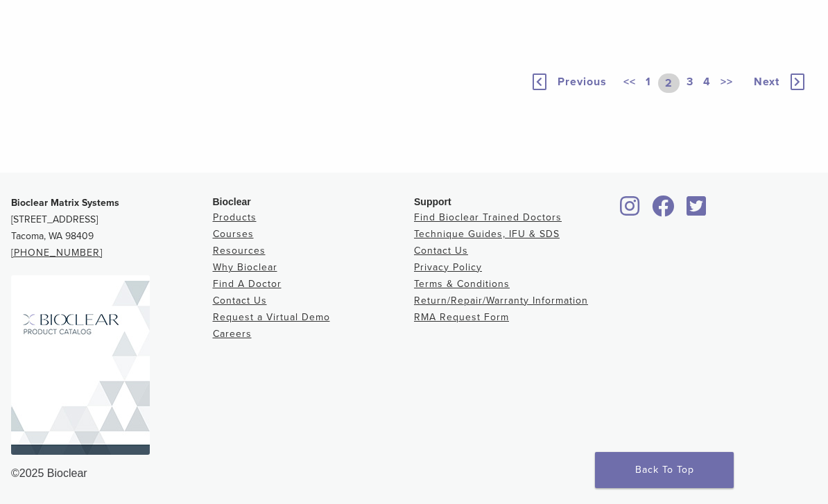 The image size is (828, 504). I want to click on a: Resources, so click(240, 250).